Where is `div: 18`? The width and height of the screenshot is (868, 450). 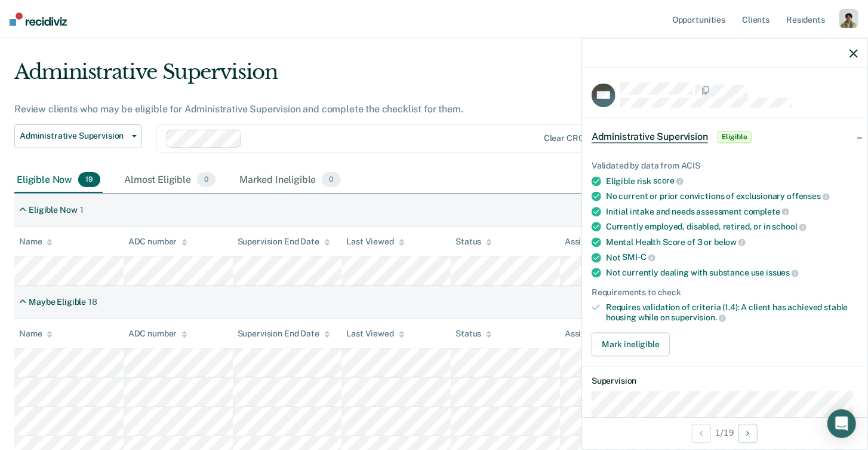 div: 18 is located at coordinates (92, 302).